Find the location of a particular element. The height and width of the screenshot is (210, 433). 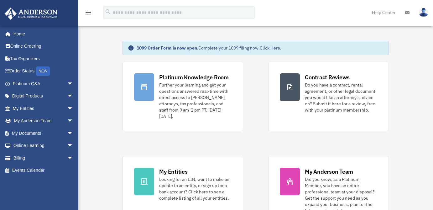

a: Online Ordering is located at coordinates (44, 46).